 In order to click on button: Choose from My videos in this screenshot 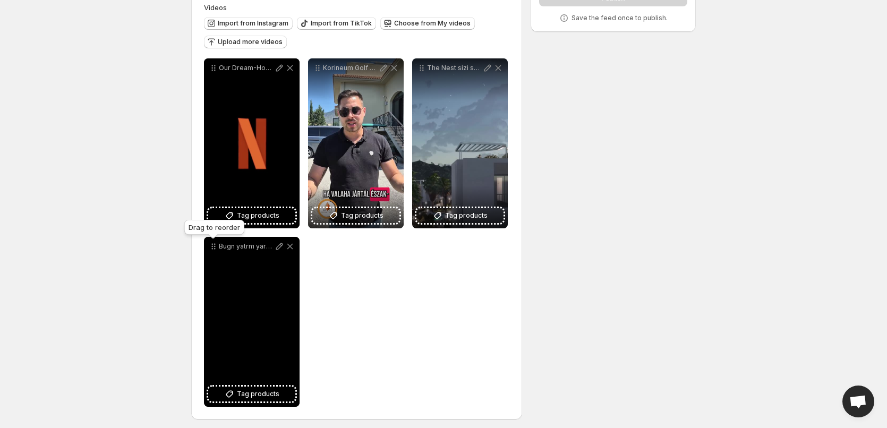, I will do `click(427, 23)`.